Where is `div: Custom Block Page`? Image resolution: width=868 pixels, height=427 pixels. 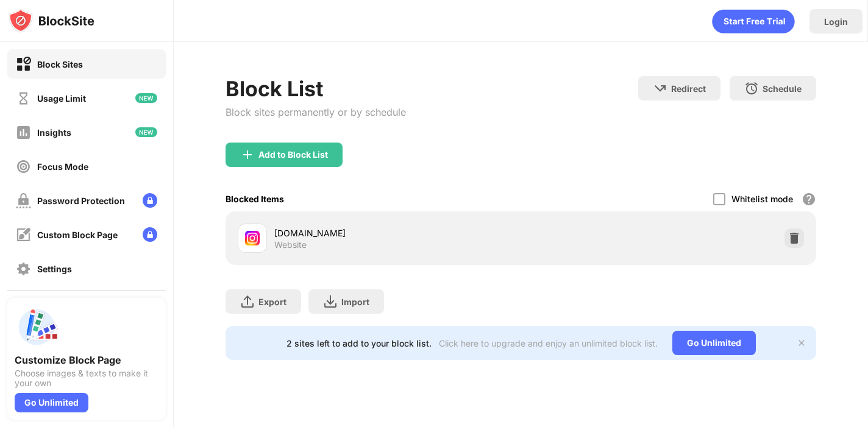
div: Custom Block Page is located at coordinates (77, 235).